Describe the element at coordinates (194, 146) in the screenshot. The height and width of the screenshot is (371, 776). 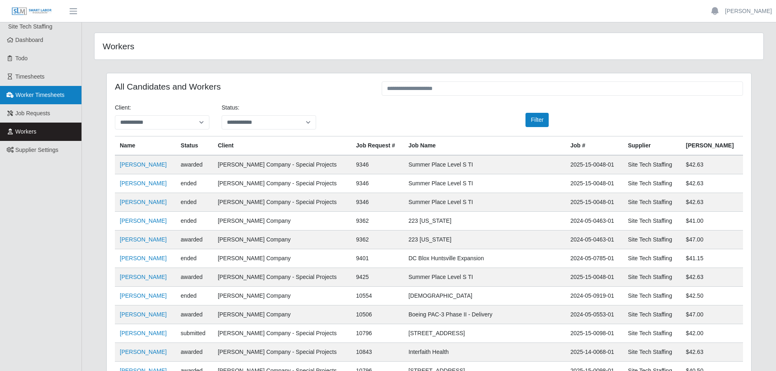
I see `th: Status` at that location.